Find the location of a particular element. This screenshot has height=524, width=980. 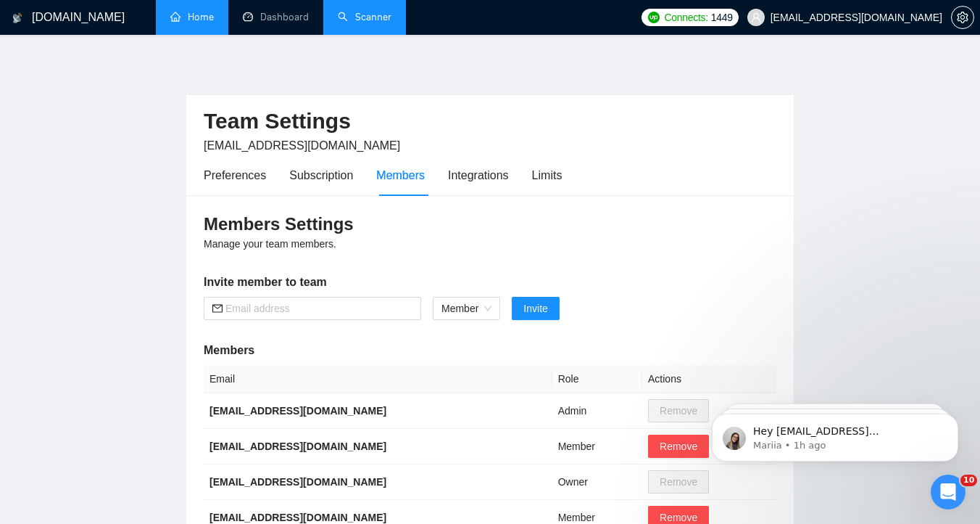

span: mail is located at coordinates (217, 308).